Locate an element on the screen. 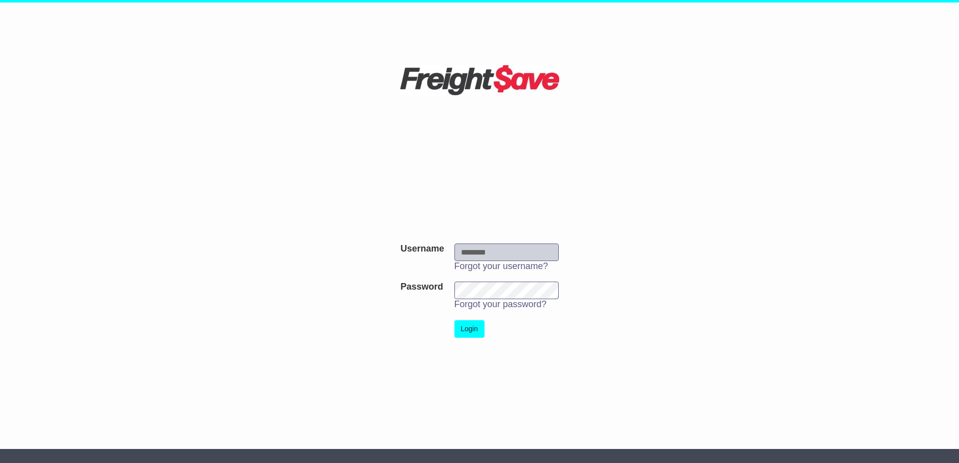 The image size is (959, 463). label: Password is located at coordinates (421, 287).